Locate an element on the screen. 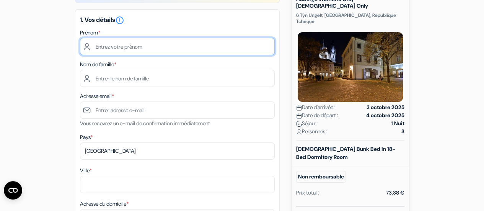 The height and width of the screenshot is (211, 484). input: Entrer le nom de famille is located at coordinates (177, 78).